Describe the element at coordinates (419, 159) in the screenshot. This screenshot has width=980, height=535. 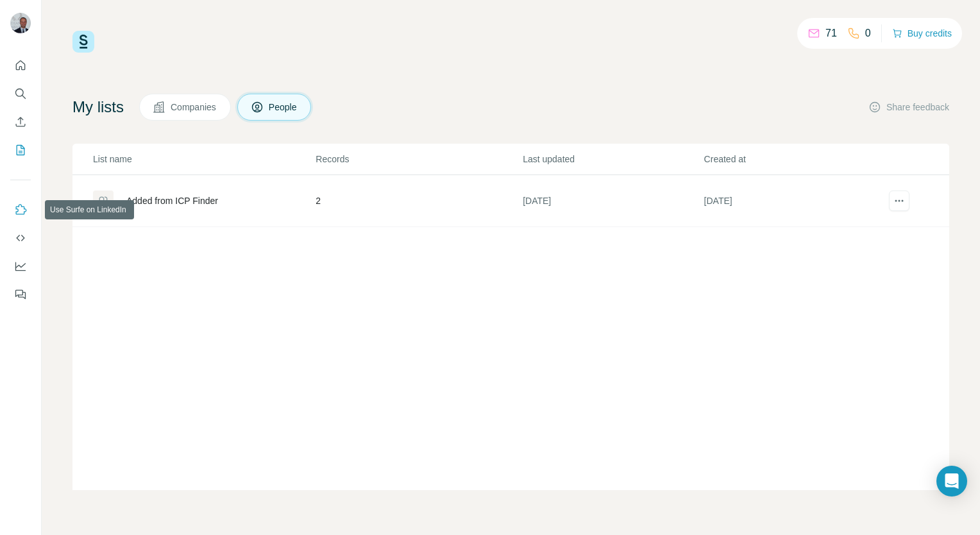
I see `p: Records` at that location.